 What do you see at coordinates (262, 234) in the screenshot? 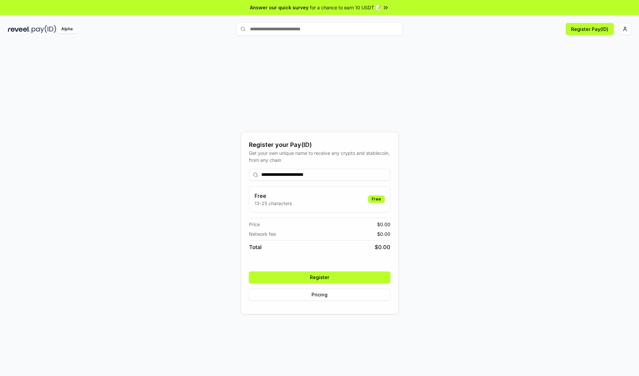
I see `span: Network fee` at bounding box center [262, 234].